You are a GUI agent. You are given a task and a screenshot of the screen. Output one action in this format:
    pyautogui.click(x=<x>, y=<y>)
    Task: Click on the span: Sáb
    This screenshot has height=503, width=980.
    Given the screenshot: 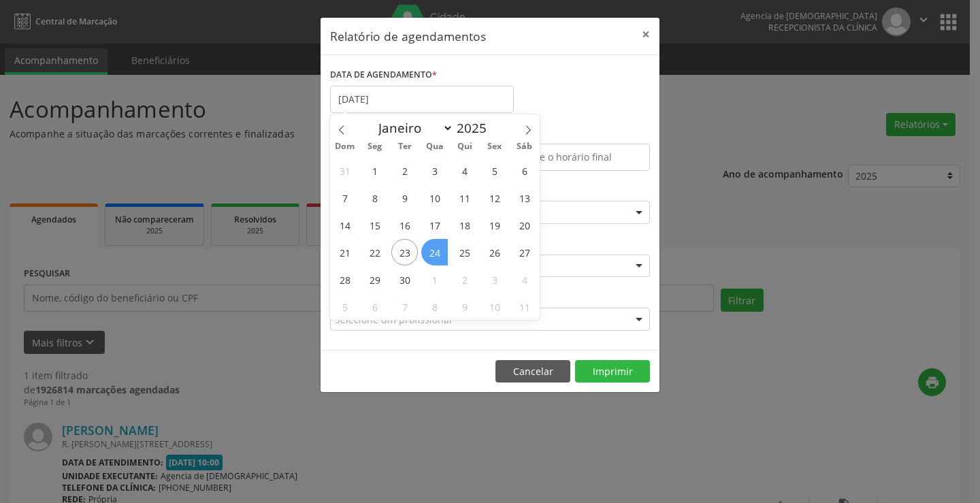 What is the action you would take?
    pyautogui.click(x=525, y=146)
    